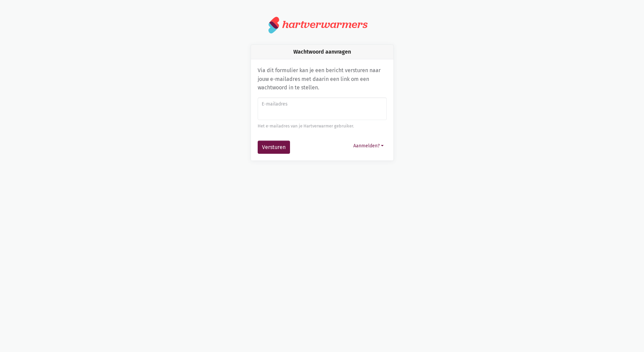  I want to click on div: Wachtwoord aanvragen, so click(322, 52).